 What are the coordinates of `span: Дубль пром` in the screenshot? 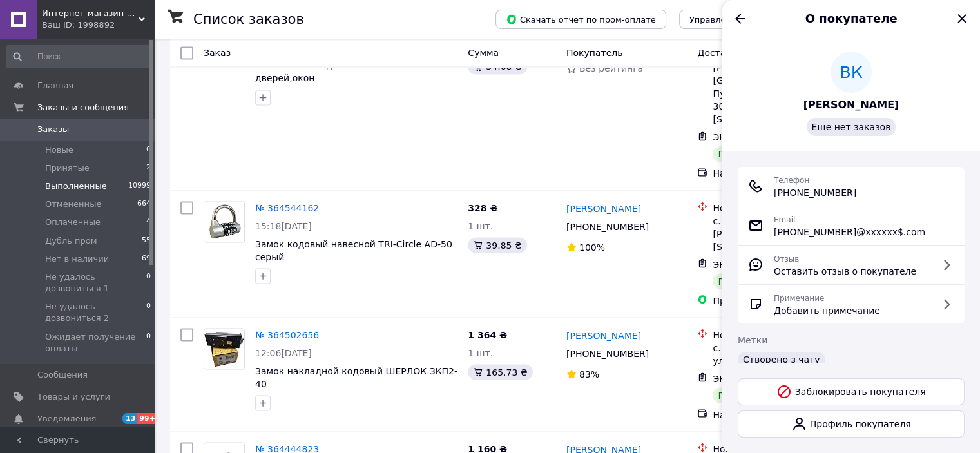 It's located at (71, 241).